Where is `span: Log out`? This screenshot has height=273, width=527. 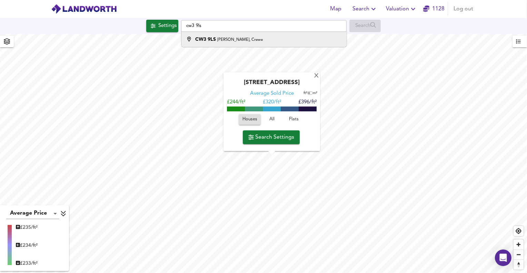 span: Log out is located at coordinates (463, 9).